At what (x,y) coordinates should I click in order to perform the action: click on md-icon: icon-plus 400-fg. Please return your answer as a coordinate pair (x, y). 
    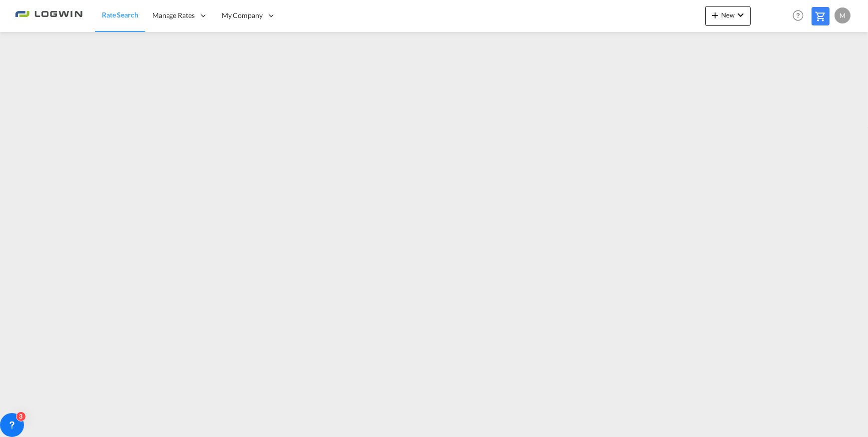
    Looking at the image, I should click on (715, 15).